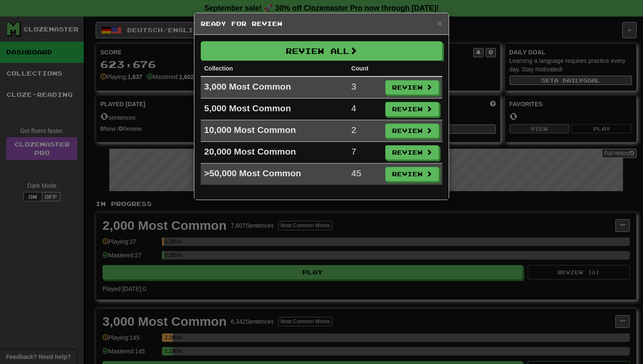 Image resolution: width=643 pixels, height=364 pixels. What do you see at coordinates (364, 174) in the screenshot?
I see `td: 45` at bounding box center [364, 174].